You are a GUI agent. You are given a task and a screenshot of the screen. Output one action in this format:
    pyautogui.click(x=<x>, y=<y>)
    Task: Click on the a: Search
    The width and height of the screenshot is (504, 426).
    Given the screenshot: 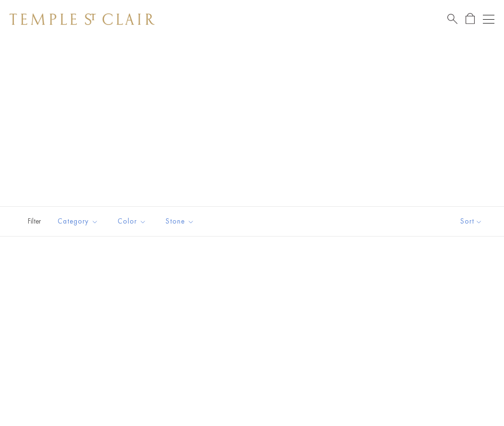 What is the action you would take?
    pyautogui.click(x=452, y=19)
    